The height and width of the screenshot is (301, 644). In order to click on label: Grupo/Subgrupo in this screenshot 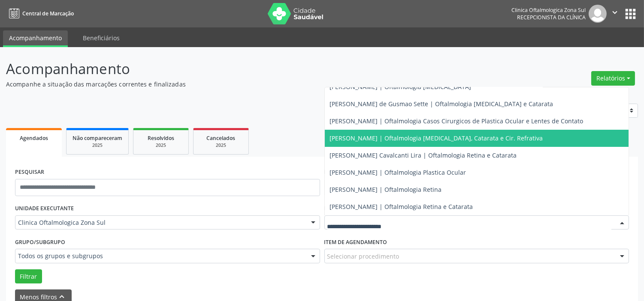, I will do `click(40, 242)`.